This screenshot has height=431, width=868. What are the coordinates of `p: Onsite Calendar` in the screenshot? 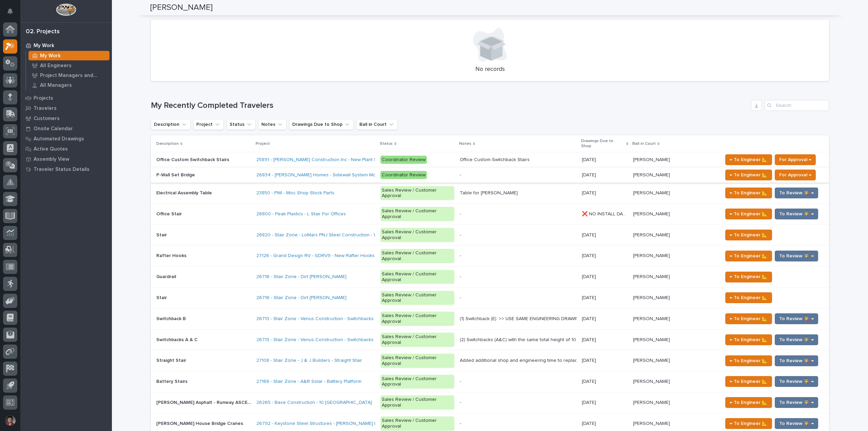 It's located at (53, 129).